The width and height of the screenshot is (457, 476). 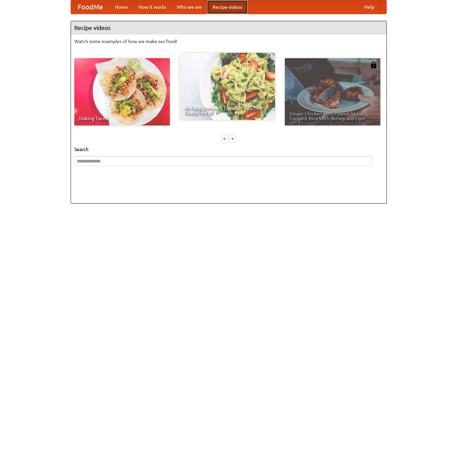 I want to click on a: Help, so click(x=369, y=7).